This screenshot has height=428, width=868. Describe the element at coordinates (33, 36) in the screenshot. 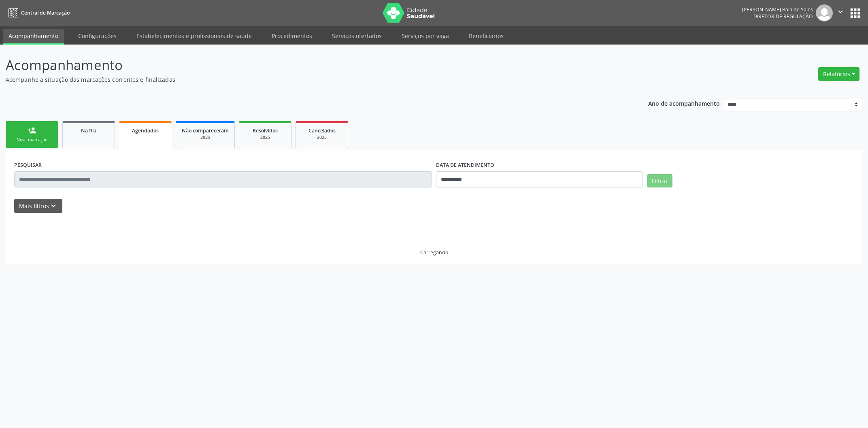

I see `a: Acompanhamento` at that location.